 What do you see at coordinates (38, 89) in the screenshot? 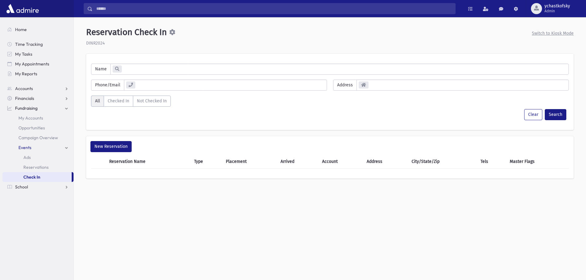
I see `a: Accounts` at bounding box center [38, 89].